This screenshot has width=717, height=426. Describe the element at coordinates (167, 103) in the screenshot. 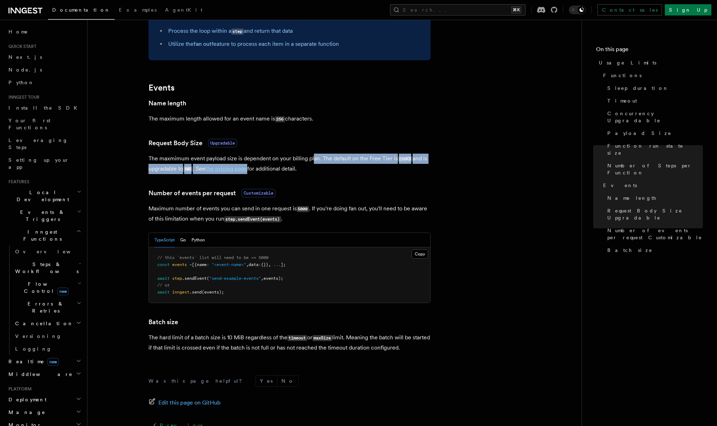

I see `a: Name length` at that location.